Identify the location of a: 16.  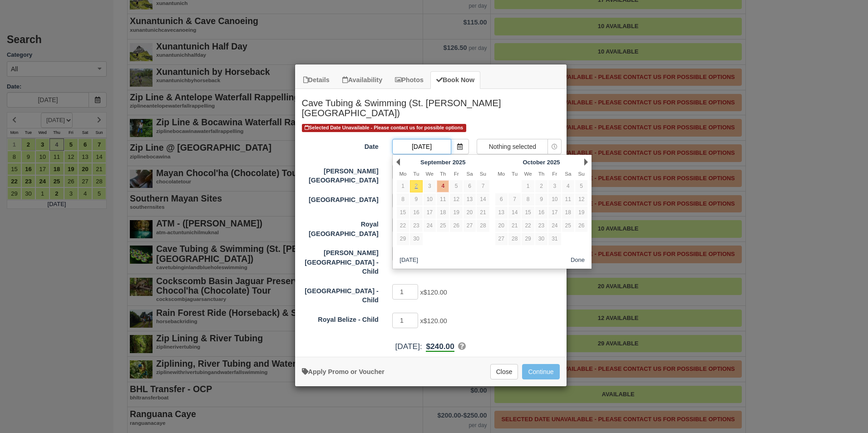
(541, 213).